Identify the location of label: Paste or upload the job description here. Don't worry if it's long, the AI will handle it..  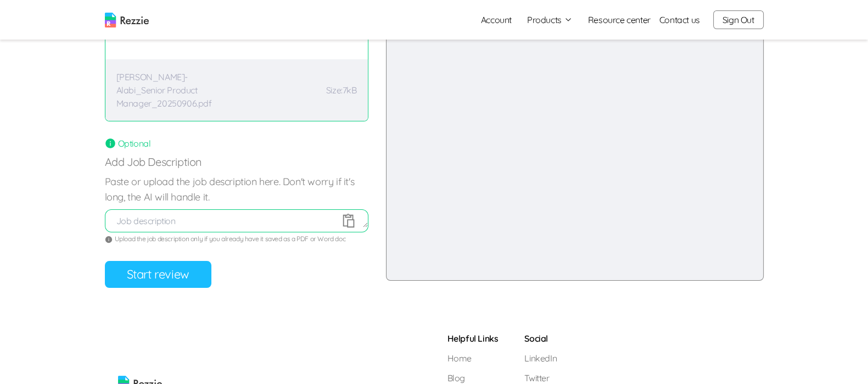
(237, 189).